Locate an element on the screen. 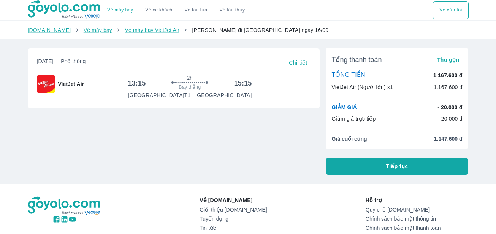 This screenshot has height=234, width=496. p: GIẢM GIÁ is located at coordinates (344, 107).